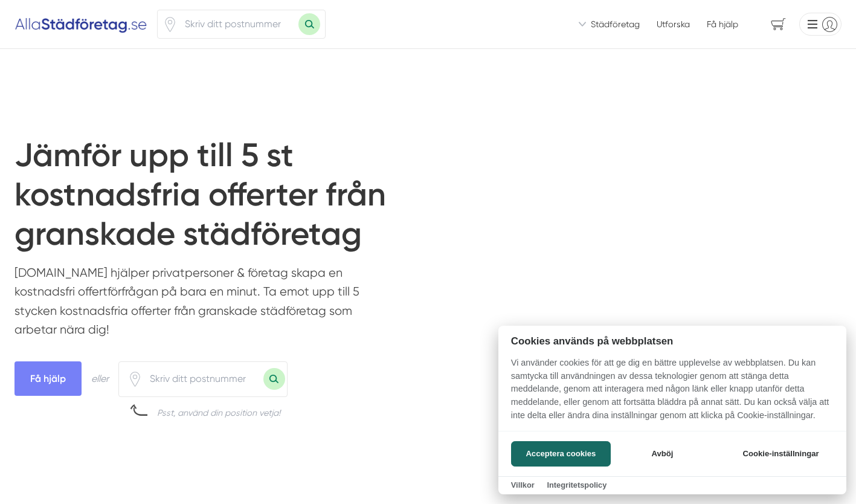 The image size is (856, 504). I want to click on button: Cookie-inställningar, so click(781, 454).